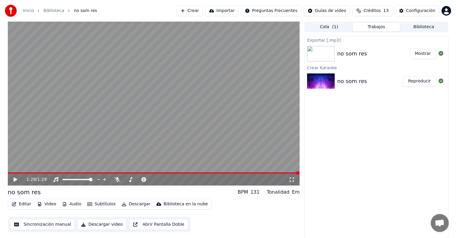 This screenshot has width=456, height=238. I want to click on button: Biblioteca, so click(424, 27).